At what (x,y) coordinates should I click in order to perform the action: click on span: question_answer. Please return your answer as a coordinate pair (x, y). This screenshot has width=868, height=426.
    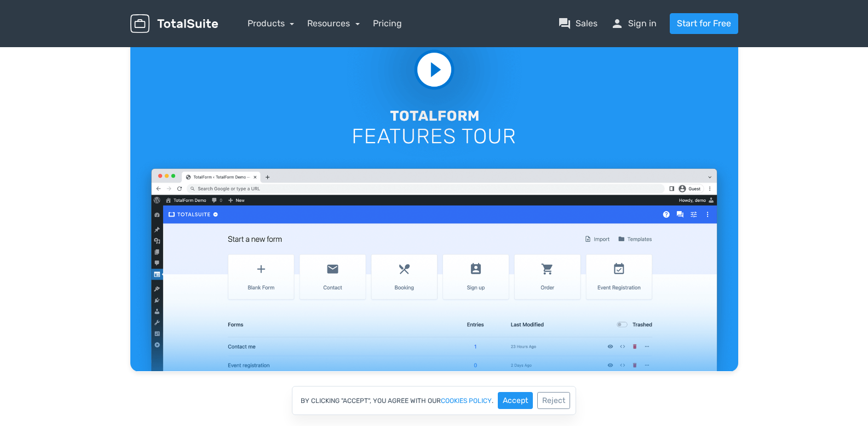
    Looking at the image, I should click on (565, 23).